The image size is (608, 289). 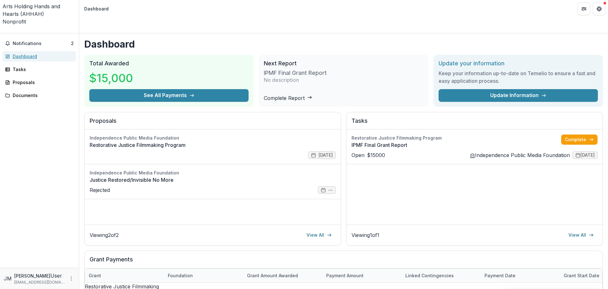 I want to click on h2: Next Report, so click(x=343, y=63).